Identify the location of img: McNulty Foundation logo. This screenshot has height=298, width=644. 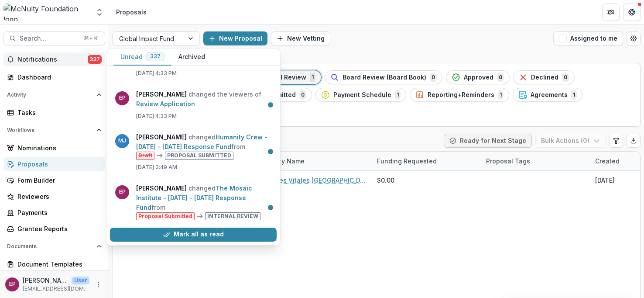
(47, 12).